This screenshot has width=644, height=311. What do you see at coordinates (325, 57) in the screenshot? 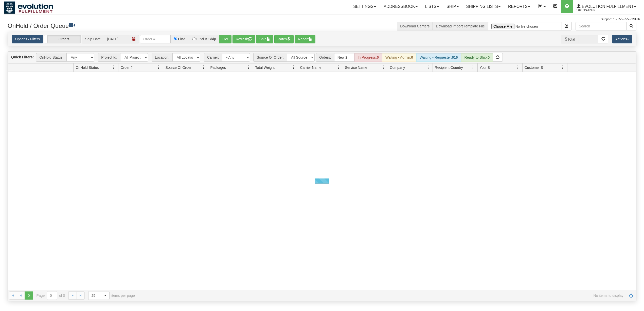
I see `span: Orders:` at bounding box center [325, 57].